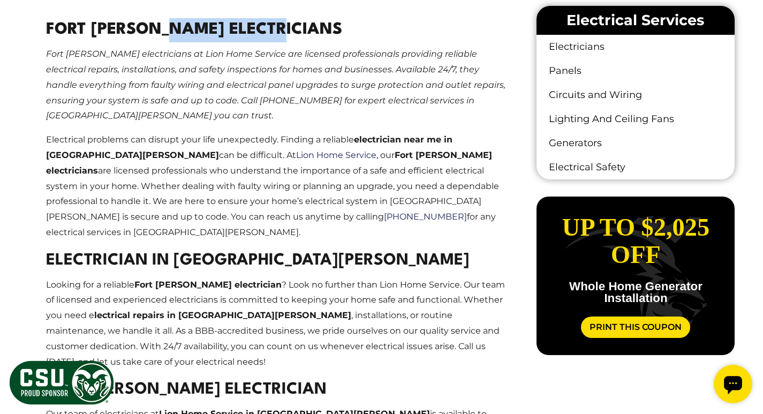  What do you see at coordinates (336, 155) in the screenshot?
I see `a: Lion Home Service` at bounding box center [336, 155].